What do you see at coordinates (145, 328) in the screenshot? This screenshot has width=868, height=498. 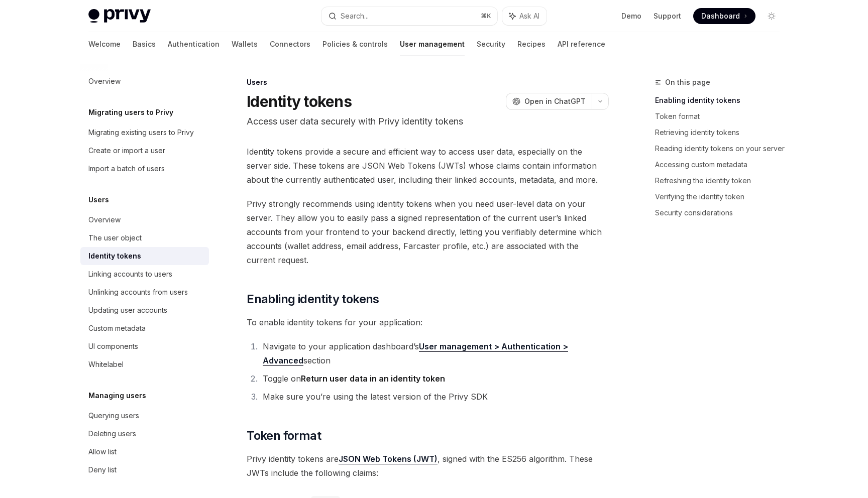 I see `a: Custom metadata` at bounding box center [145, 328].